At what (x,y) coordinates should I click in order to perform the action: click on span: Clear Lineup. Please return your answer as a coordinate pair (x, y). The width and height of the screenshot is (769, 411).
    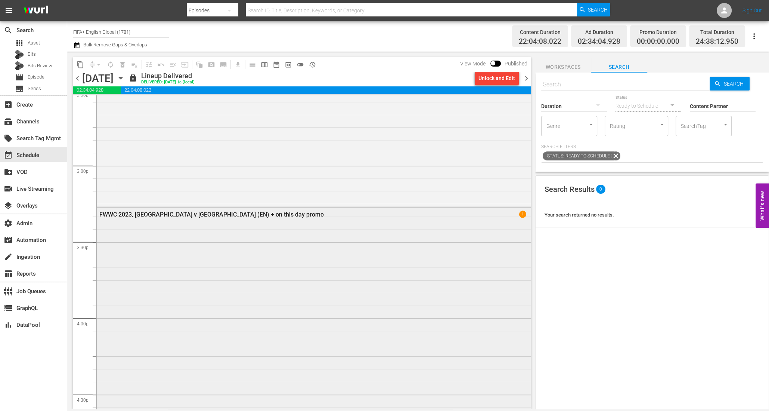
    Looking at the image, I should click on (135, 65).